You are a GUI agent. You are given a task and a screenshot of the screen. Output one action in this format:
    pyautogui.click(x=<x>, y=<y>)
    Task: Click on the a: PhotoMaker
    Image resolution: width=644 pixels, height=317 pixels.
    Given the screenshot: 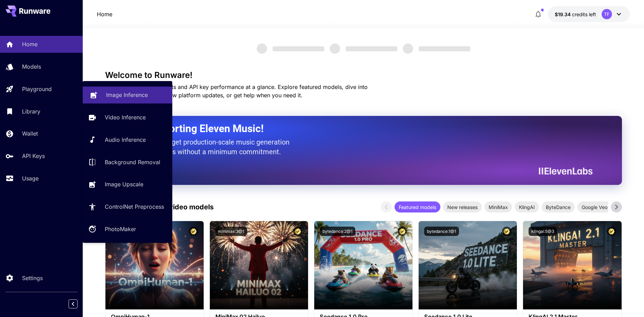 What is the action you would take?
    pyautogui.click(x=127, y=229)
    